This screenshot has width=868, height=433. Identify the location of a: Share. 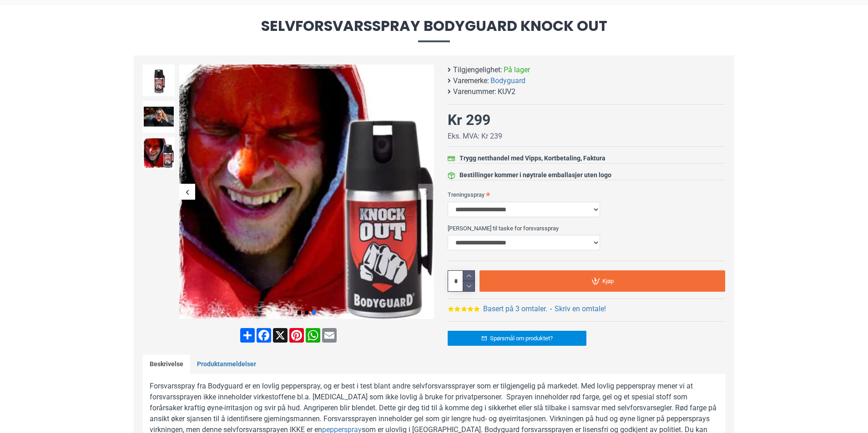
(248, 336).